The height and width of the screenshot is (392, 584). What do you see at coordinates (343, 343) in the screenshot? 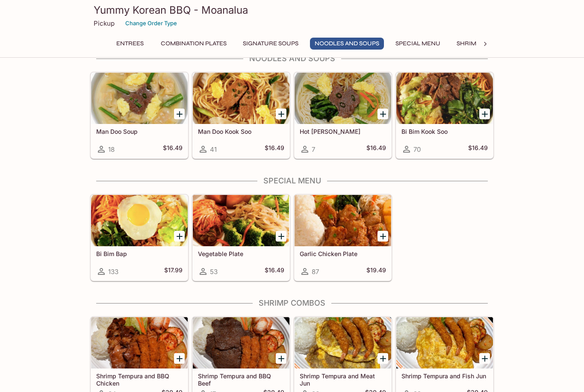
I see `div: Shrimp Tempura and Meat Jun` at bounding box center [343, 343].